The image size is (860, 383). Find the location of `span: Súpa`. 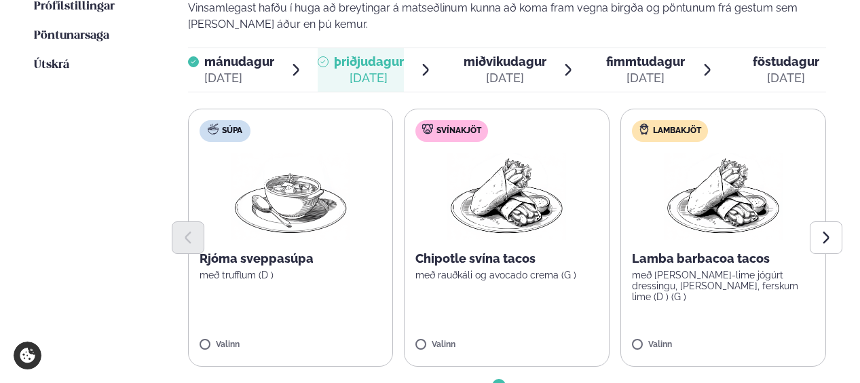

span: Súpa is located at coordinates (232, 131).